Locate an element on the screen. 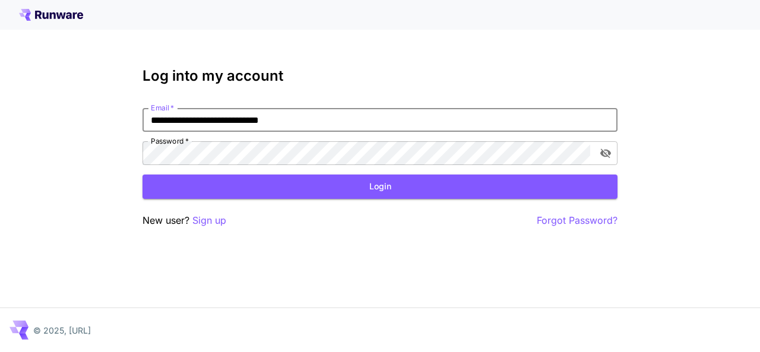 This screenshot has width=760, height=352. label: Email is located at coordinates (162, 107).